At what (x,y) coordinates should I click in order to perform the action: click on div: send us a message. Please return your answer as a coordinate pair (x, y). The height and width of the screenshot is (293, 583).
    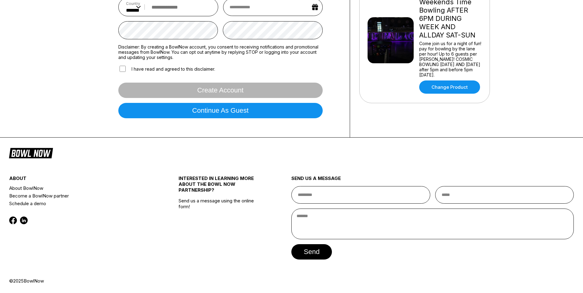
    Looking at the image, I should click on (433, 181).